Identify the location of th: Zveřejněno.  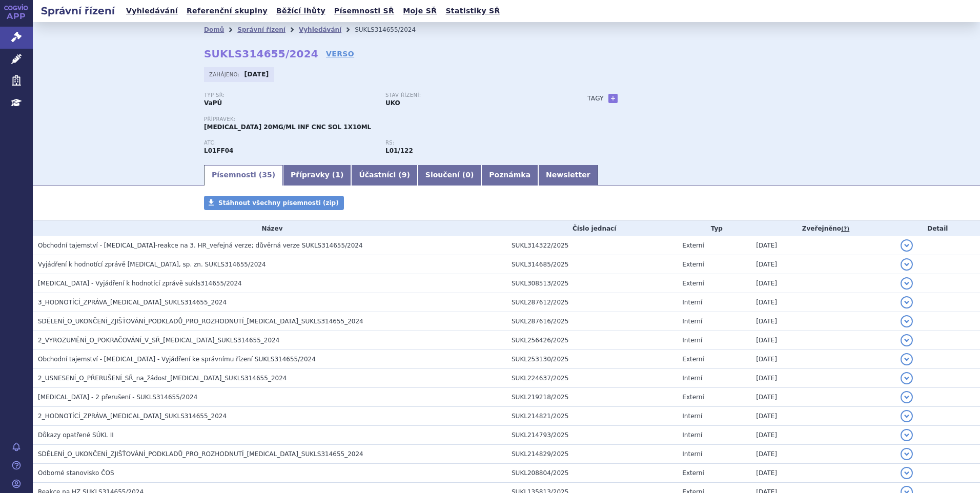
(823, 228).